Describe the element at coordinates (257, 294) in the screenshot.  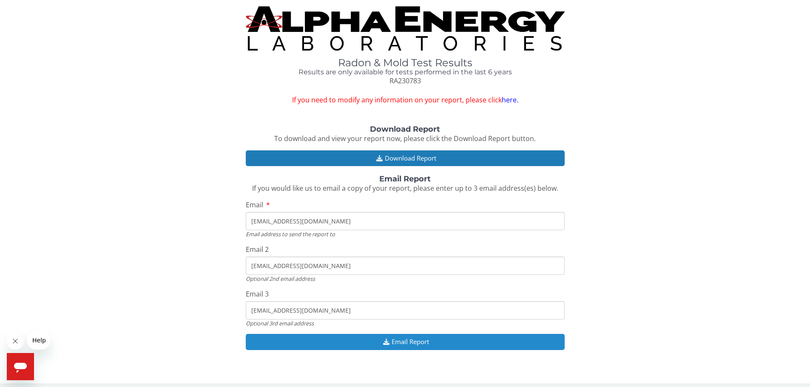
I see `span: Email 3` at that location.